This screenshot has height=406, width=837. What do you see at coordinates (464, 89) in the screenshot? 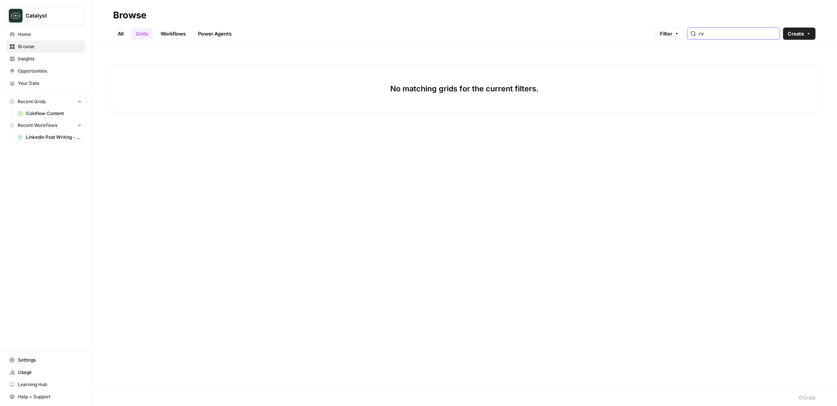
I see `p: No matching grids for the current filters.` at bounding box center [464, 89].